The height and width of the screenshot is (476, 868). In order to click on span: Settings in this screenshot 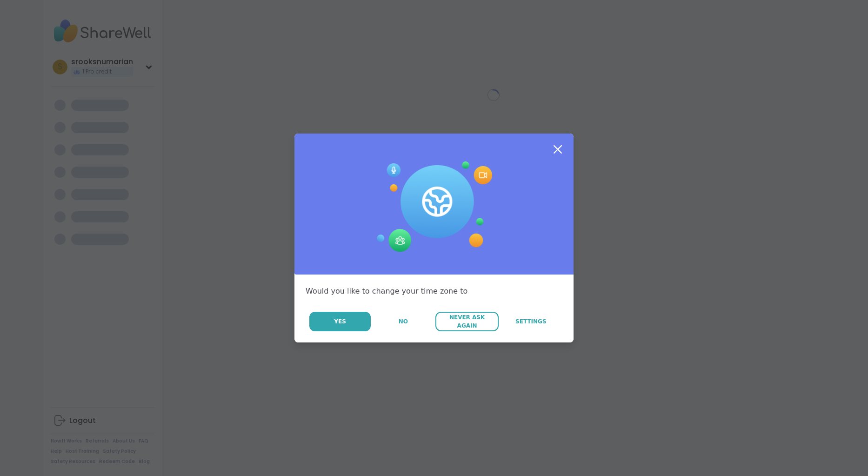, I will do `click(531, 322)`.